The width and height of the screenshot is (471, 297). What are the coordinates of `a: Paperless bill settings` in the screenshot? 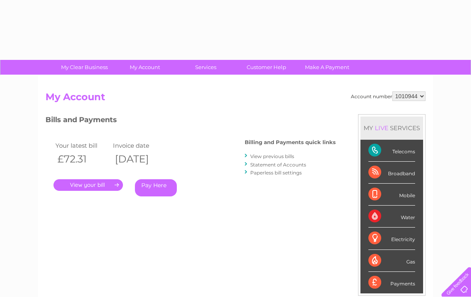 It's located at (276, 172).